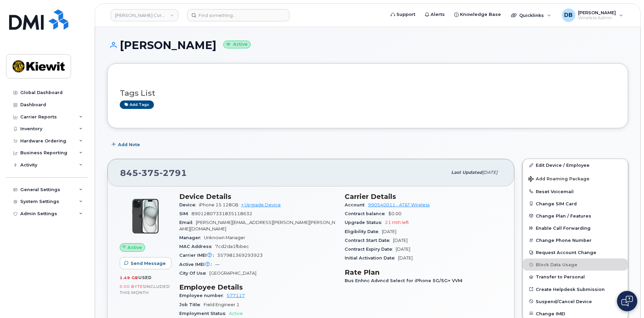 This screenshot has width=644, height=318. Describe the element at coordinates (154, 173) in the screenshot. I see `span: 845` at that location.